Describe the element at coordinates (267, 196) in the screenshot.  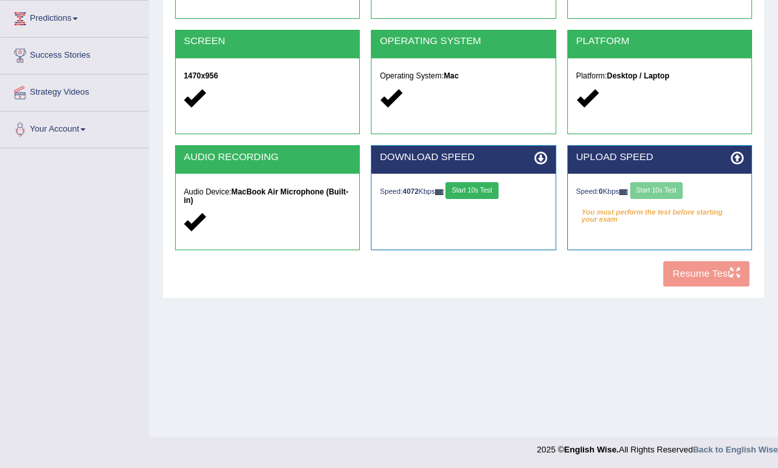
I see `h5: Audio Device:` at that location.